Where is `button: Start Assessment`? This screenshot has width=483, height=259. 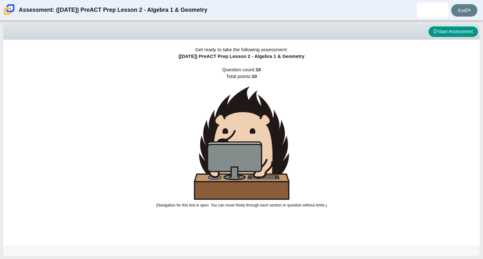 button: Start Assessment is located at coordinates (453, 32).